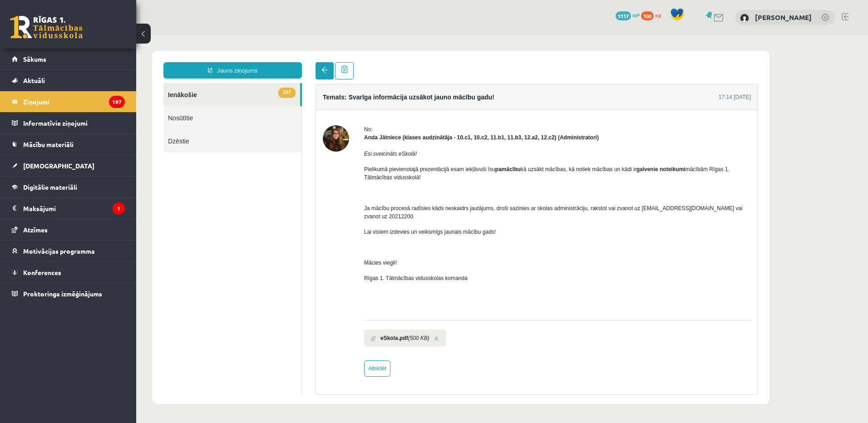 The image size is (868, 423). What do you see at coordinates (34, 59) in the screenshot?
I see `span: Sākums` at bounding box center [34, 59].